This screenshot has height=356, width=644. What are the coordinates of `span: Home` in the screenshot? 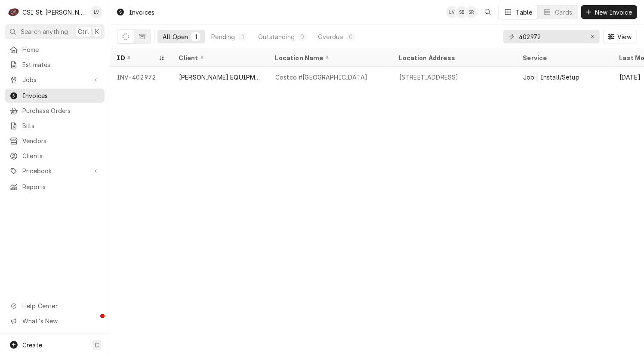 It's located at (61, 50).